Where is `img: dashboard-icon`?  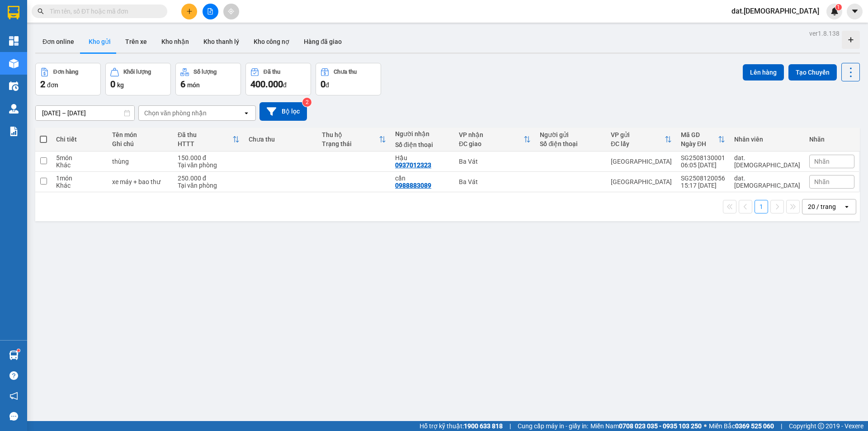 img: dashboard-icon is located at coordinates (14, 41).